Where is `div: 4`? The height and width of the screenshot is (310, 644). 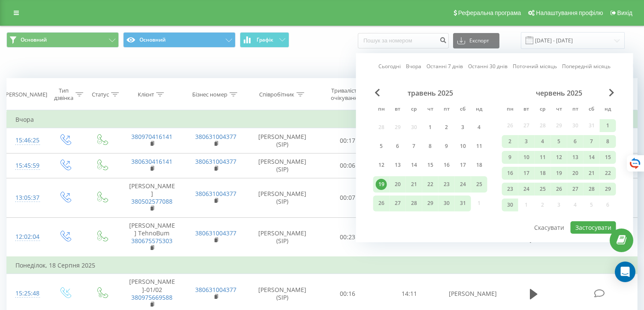 div: 4 is located at coordinates (479, 127).